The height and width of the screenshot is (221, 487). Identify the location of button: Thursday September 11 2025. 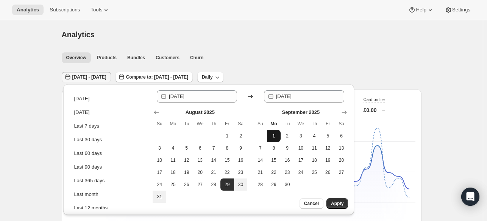
(315, 148).